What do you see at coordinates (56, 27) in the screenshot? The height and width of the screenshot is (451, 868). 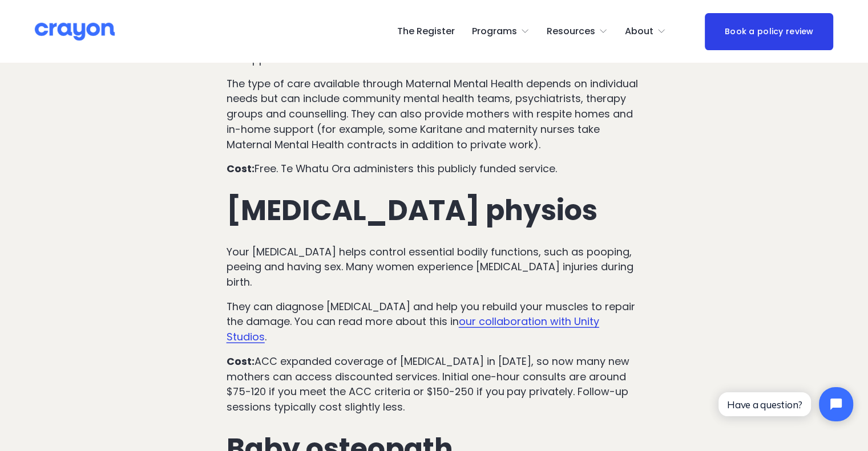 I see `span: Have a question?` at bounding box center [56, 27].